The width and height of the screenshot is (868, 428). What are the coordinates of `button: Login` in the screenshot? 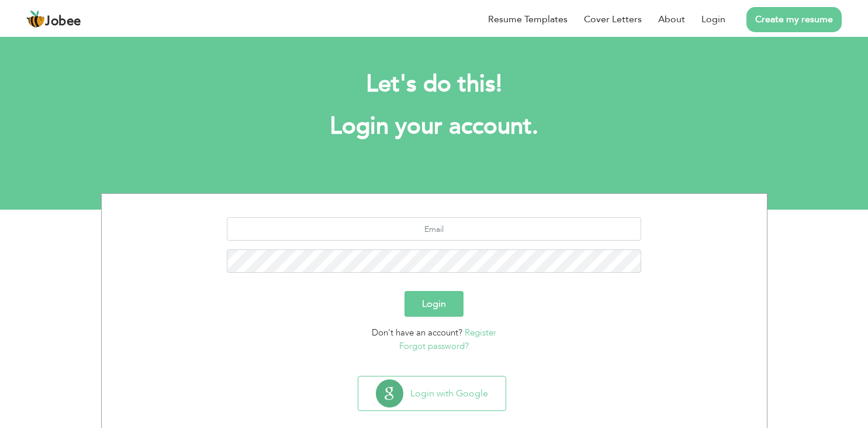 It's located at (434, 304).